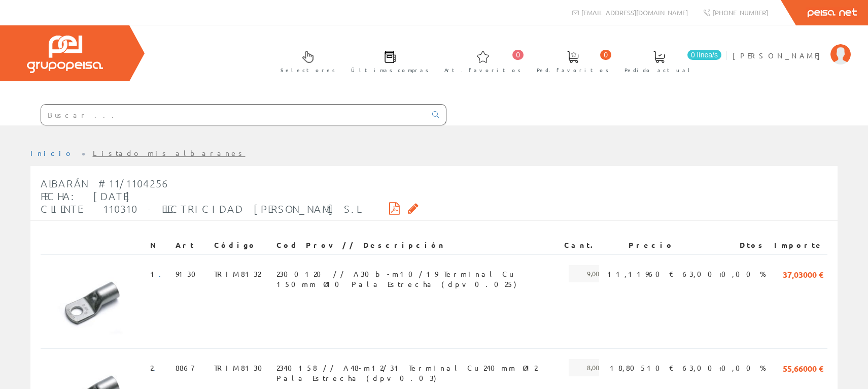  What do you see at coordinates (191, 245) in the screenshot?
I see `th: Art` at bounding box center [191, 245].